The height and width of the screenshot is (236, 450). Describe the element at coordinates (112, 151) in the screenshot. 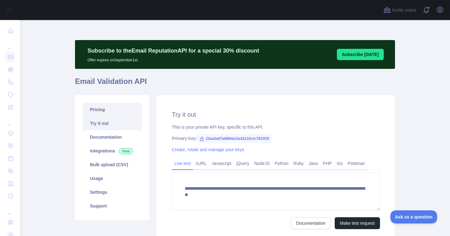

I see `a: Integrations New` at that location.